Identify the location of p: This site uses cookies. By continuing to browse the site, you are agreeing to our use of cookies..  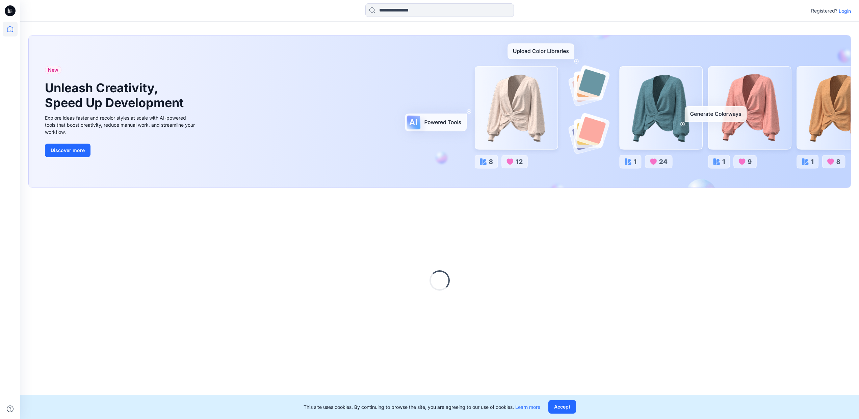
(422, 407).